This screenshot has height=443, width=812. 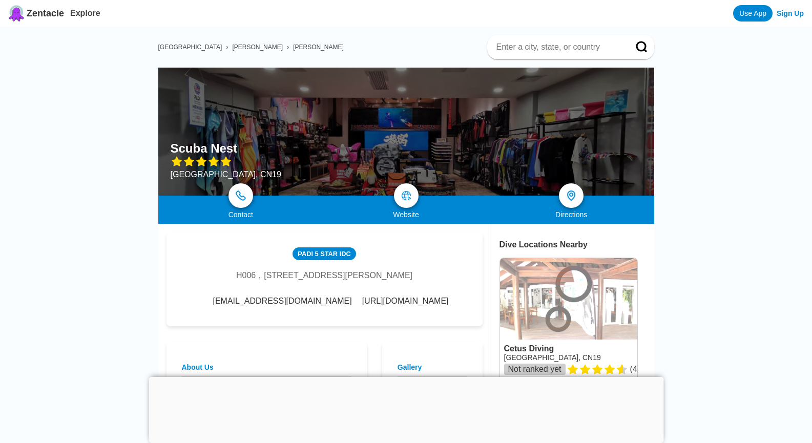 What do you see at coordinates (45, 13) in the screenshot?
I see `span: Zentacle` at bounding box center [45, 13].